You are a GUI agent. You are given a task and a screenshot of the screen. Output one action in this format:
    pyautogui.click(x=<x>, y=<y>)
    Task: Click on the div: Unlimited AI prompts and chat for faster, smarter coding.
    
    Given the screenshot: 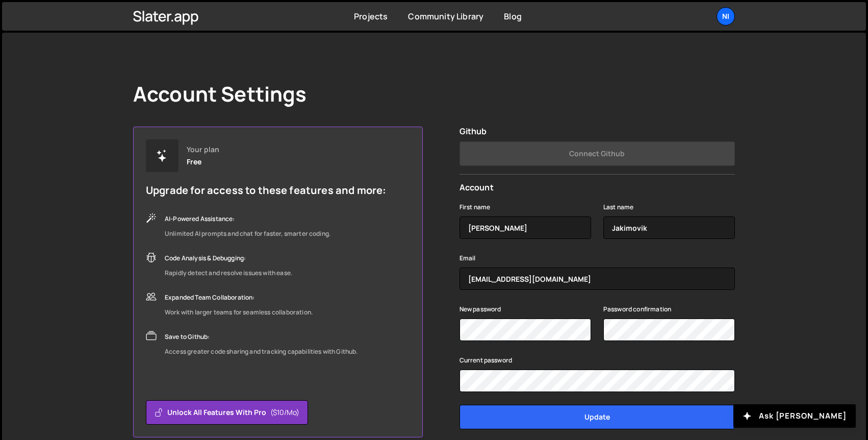 What is the action you would take?
    pyautogui.click(x=247, y=233)
    